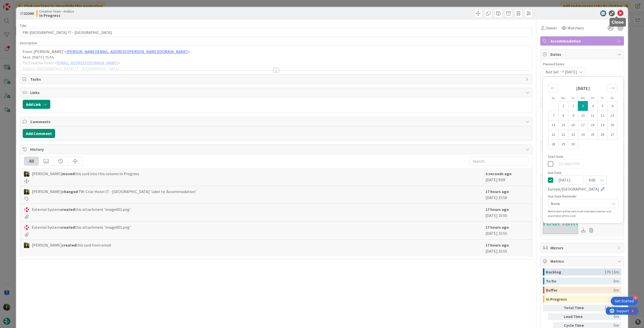 This screenshot has height=328, width=644. What do you see at coordinates (553, 88) in the screenshot?
I see `div: Move backward to switch to the previous month.` at bounding box center [553, 88].